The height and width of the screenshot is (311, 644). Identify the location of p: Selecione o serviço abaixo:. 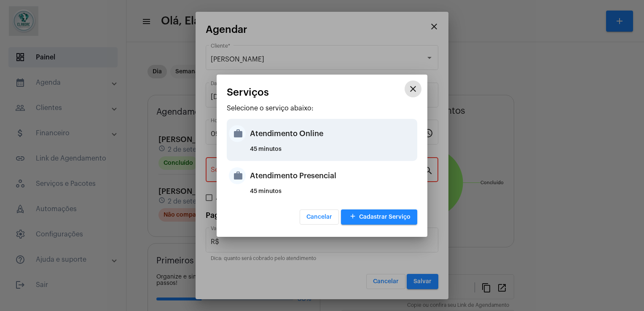
(322, 108).